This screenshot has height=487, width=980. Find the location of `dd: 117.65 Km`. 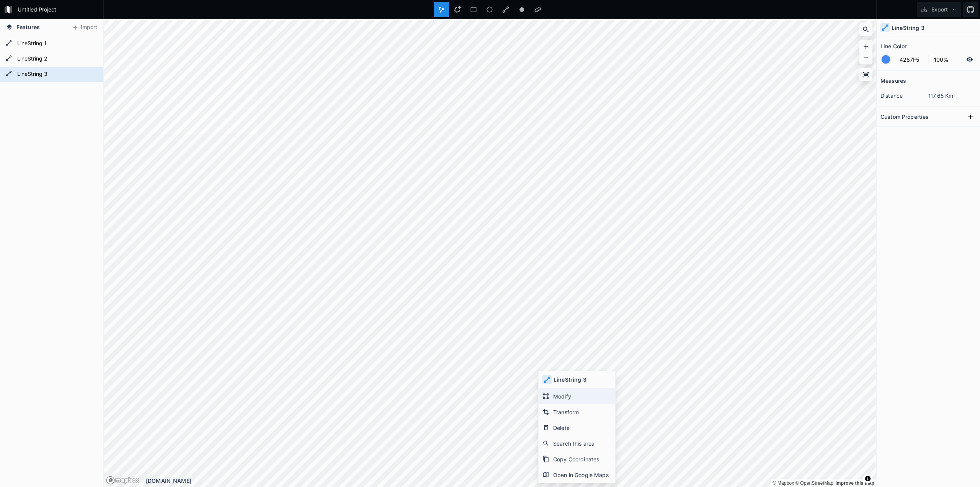

dd: 117.65 Km is located at coordinates (952, 95).